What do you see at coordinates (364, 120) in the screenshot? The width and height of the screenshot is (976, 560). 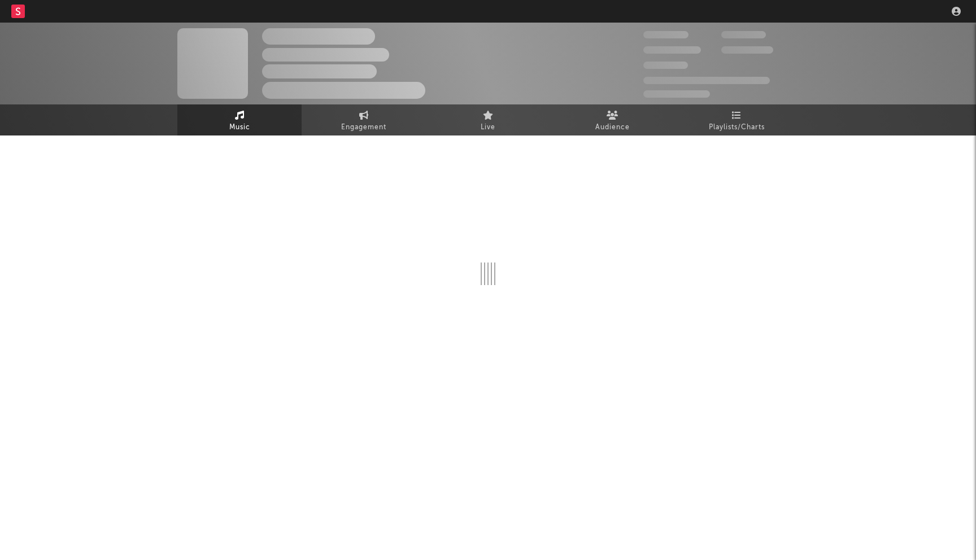 I see `a: Engagement` at bounding box center [364, 120].